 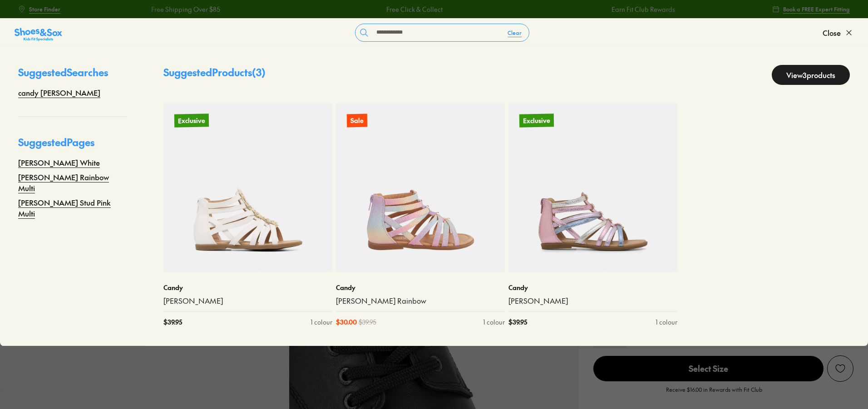 I want to click on span: ( 3 ), so click(x=259, y=72).